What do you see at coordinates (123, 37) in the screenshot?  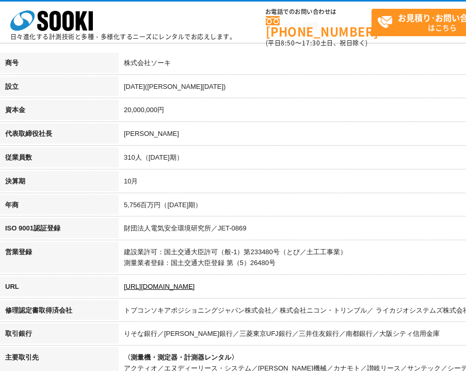 I see `p: 日々進化する計測技術と多種・多様化するニーズにレンタルでお応えします。` at bounding box center [123, 37].